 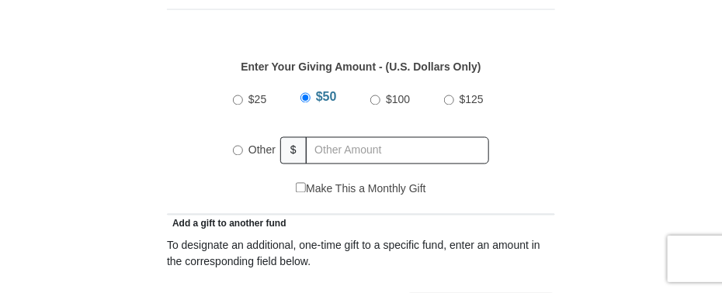 What do you see at coordinates (361, 255) in the screenshot?
I see `div: To designate an additional, one-time gift to a specific fund, enter an amount in the correspondin...` at bounding box center [361, 255].